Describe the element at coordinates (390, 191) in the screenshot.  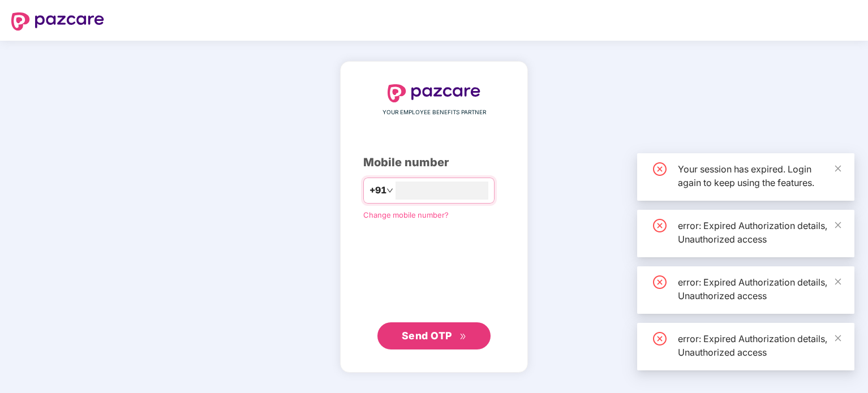
I see `span: down` at that location.